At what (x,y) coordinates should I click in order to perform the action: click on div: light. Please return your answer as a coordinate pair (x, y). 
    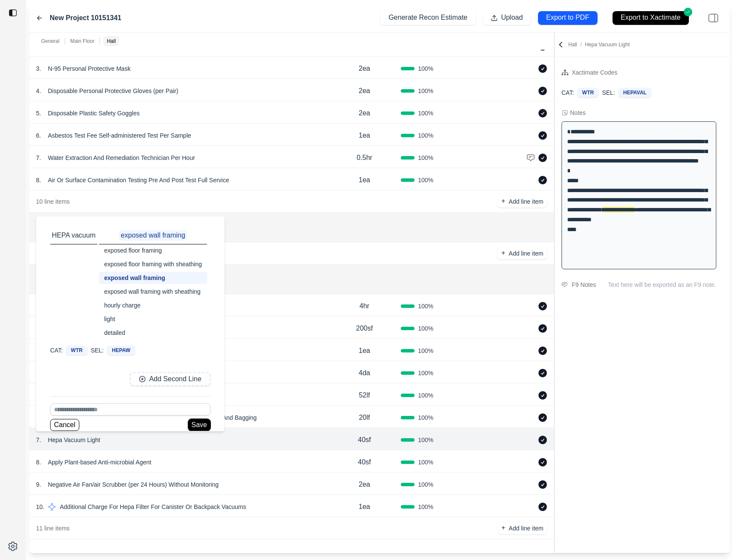
    Looking at the image, I should click on (153, 318).